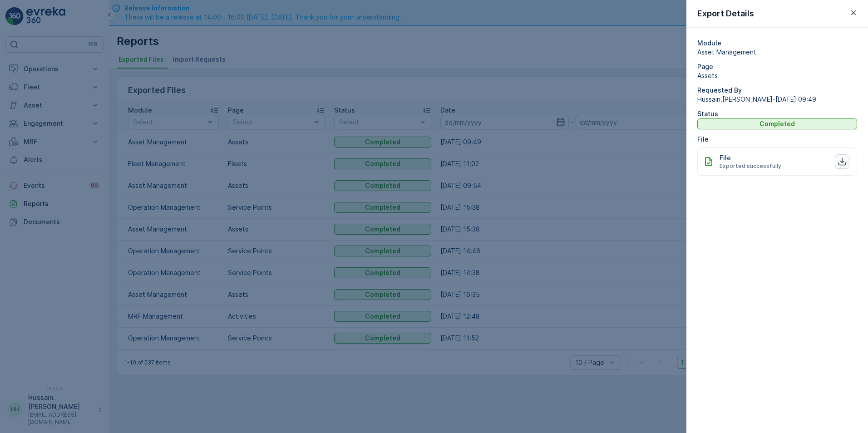 The height and width of the screenshot is (433, 868). Describe the element at coordinates (777, 76) in the screenshot. I see `span: Assets` at that location.